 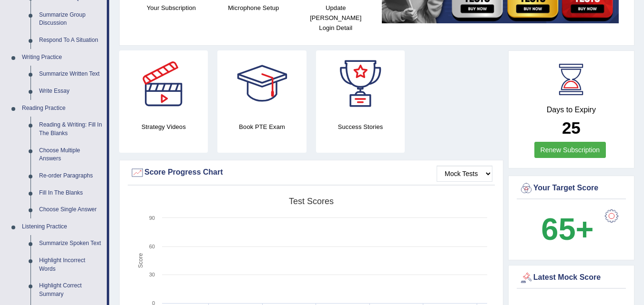 What do you see at coordinates (152, 275) in the screenshot?
I see `text: 30` at bounding box center [152, 275].